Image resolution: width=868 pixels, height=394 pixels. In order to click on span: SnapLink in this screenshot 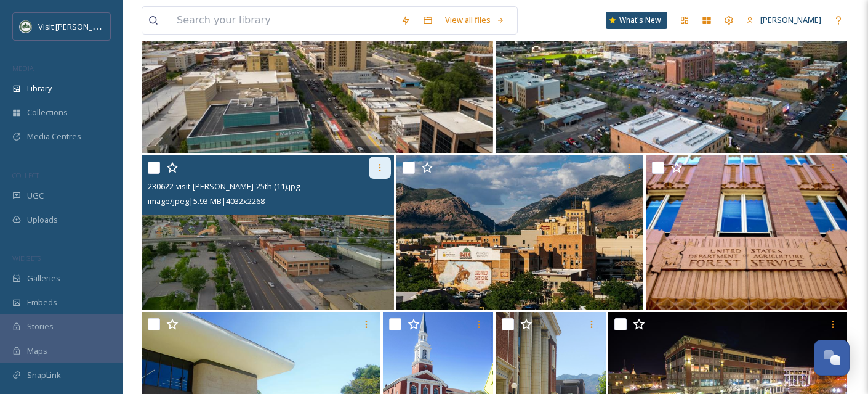, I will do `click(44, 375)`.